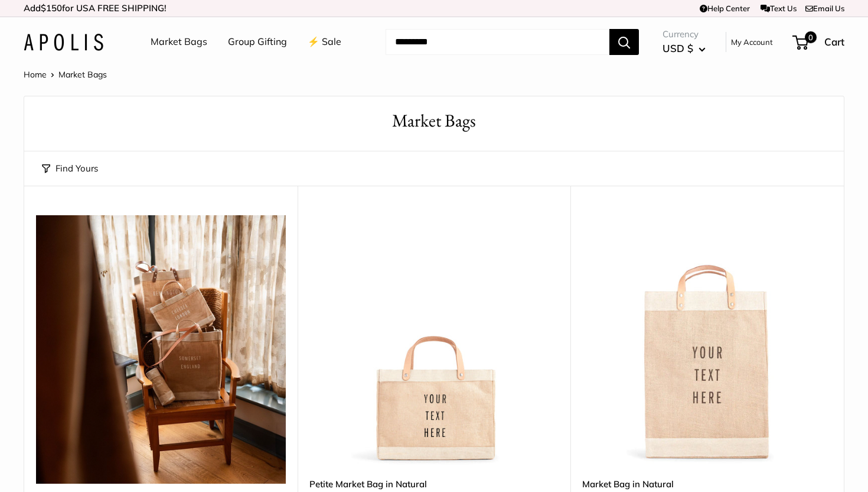 The image size is (868, 492). I want to click on button: Find Yours, so click(70, 168).